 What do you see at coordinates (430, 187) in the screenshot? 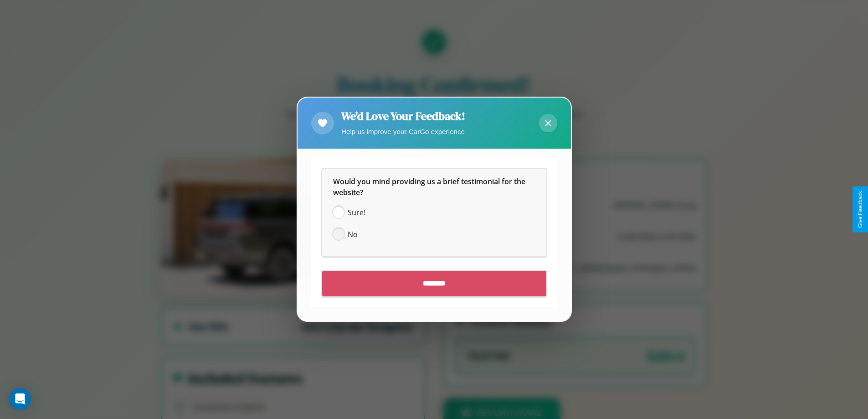
I see `span: Would you mind providing us a brief testimonial for the website?` at bounding box center [430, 187].